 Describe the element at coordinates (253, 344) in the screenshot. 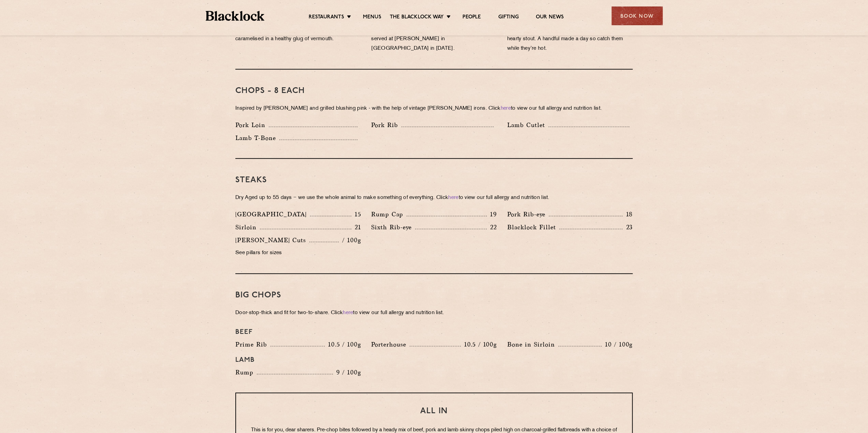

I see `p: Prime Rib` at that location.